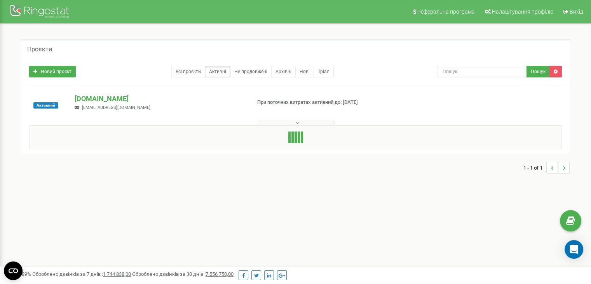 This screenshot has width=591, height=284. What do you see at coordinates (482, 71) in the screenshot?
I see `input: Пошук` at bounding box center [482, 71].